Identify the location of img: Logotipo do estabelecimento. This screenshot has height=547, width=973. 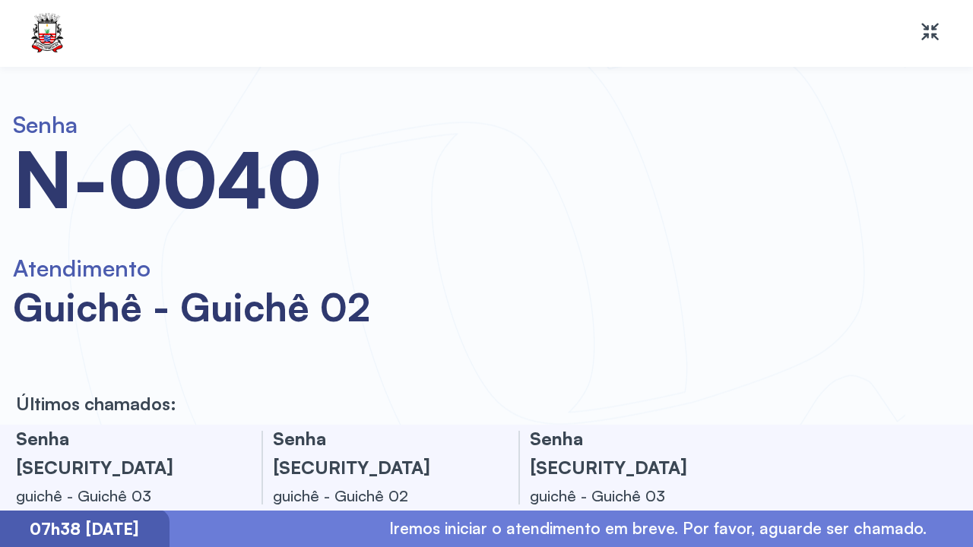
(47, 33).